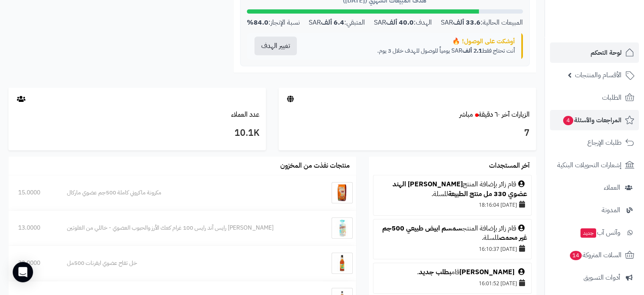 Image resolution: width=644 pixels, height=295 pixels. What do you see at coordinates (495, 115) in the screenshot?
I see `a: الزيارات آخر ٦٠ دقيقةمباشر` at bounding box center [495, 115].